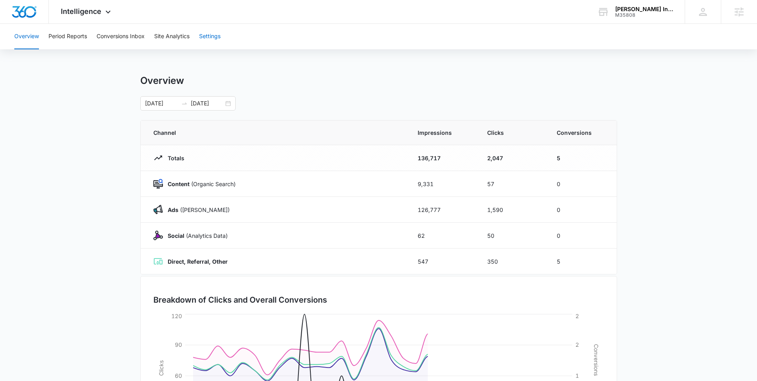 This screenshot has width=757, height=381. Describe the element at coordinates (443, 184) in the screenshot. I see `td: 9,331` at that location.